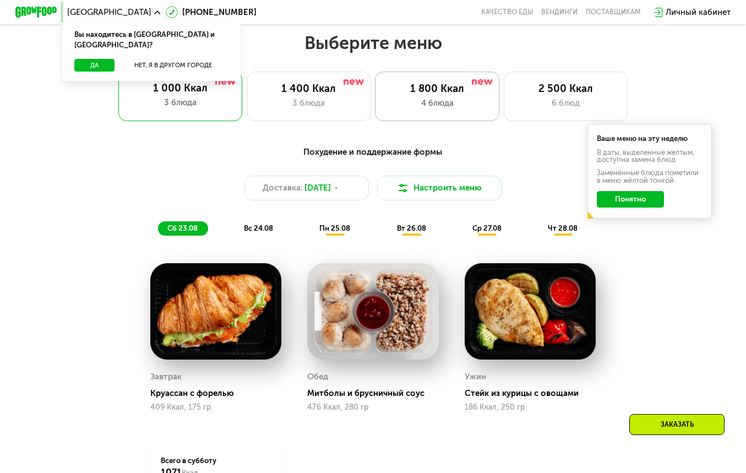 This screenshot has height=473, width=746. What do you see at coordinates (677, 425) in the screenshot?
I see `div: Заказать` at bounding box center [677, 425].